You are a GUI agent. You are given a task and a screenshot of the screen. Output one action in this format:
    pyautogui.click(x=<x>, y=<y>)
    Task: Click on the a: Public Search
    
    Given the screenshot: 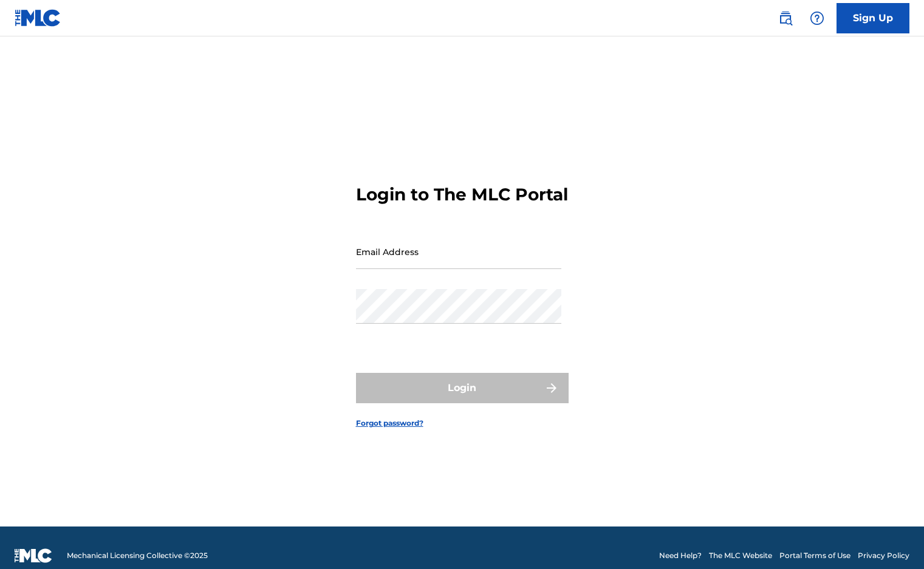 What is the action you would take?
    pyautogui.click(x=786, y=19)
    